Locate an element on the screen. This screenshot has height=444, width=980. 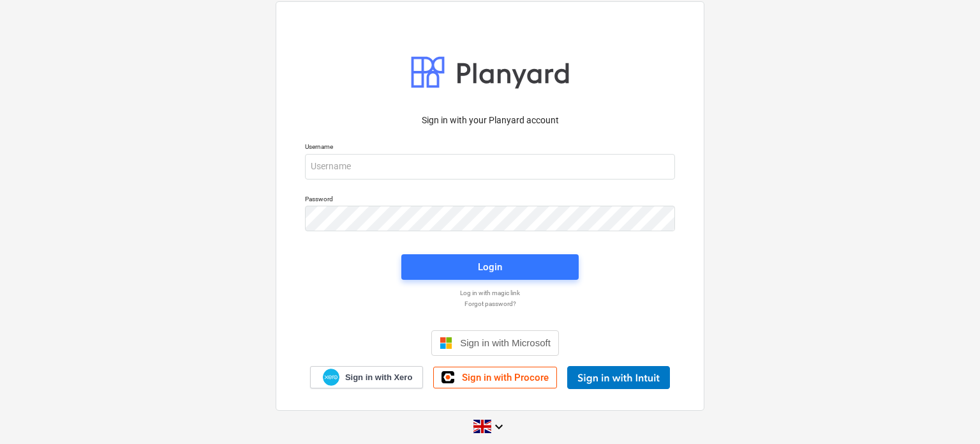
span: Sign in with Procore is located at coordinates (505, 378).